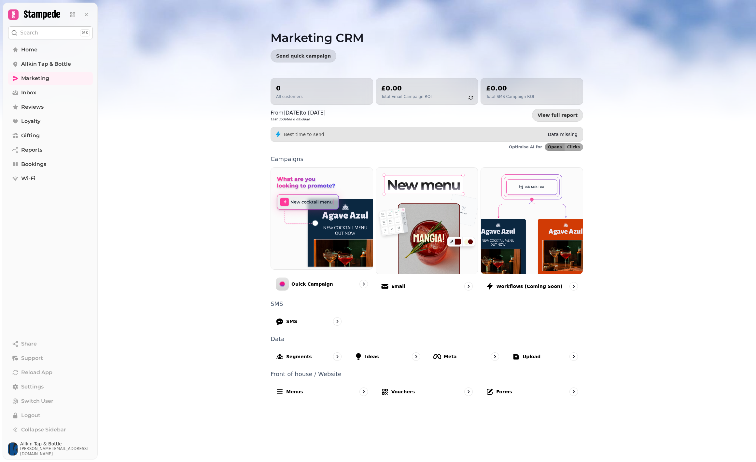 This screenshot has height=462, width=756. What do you see at coordinates (299, 357) in the screenshot?
I see `p: Segments` at bounding box center [299, 357].